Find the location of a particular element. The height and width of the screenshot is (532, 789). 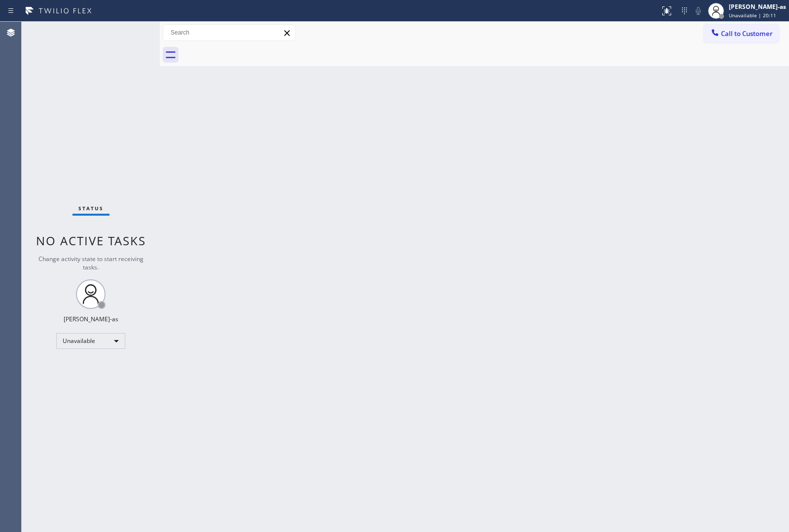

input: Search is located at coordinates (229, 32).